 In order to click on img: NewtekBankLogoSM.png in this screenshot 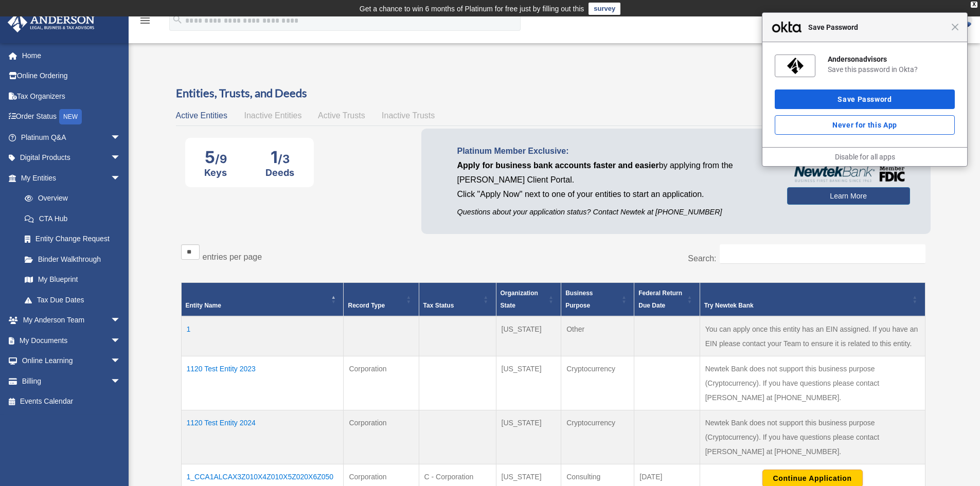, I will do `click(848, 174)`.